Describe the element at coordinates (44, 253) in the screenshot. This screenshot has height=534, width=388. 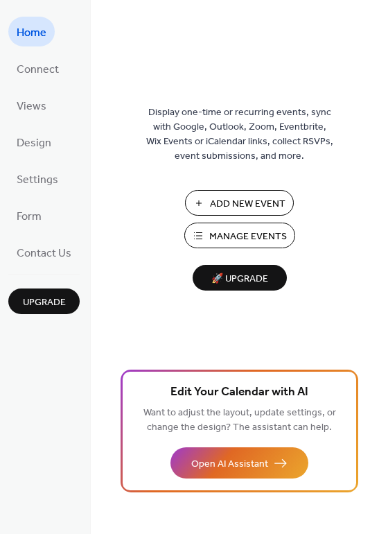
I see `span: Contact Us` at that location.